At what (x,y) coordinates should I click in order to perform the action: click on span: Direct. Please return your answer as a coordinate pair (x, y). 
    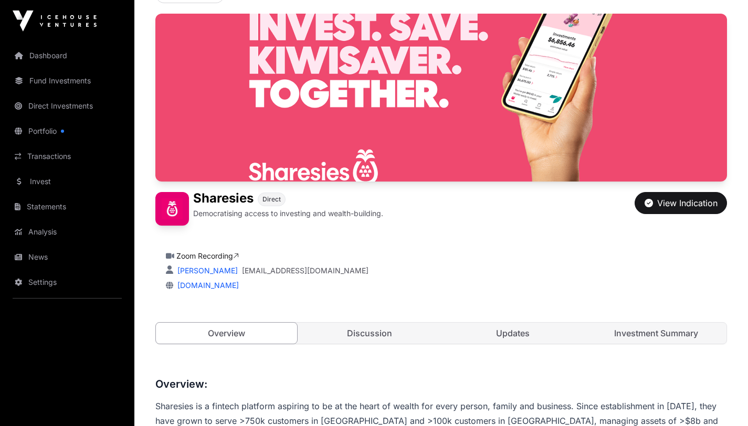
    Looking at the image, I should click on (271, 199).